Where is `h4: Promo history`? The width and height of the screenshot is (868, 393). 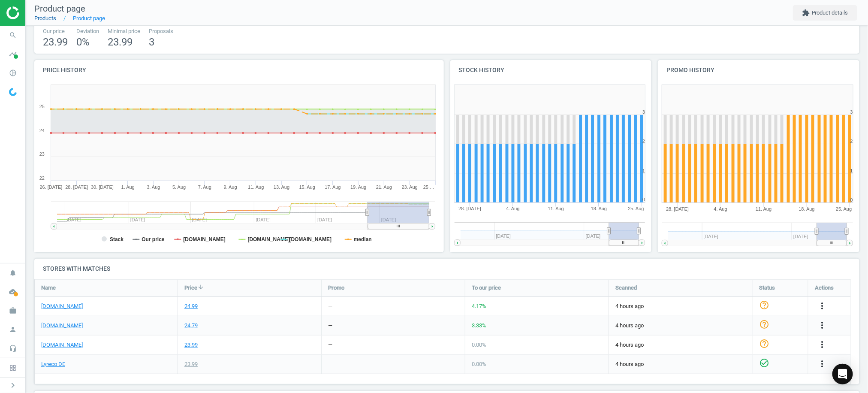 h4: Promo history is located at coordinates (759, 70).